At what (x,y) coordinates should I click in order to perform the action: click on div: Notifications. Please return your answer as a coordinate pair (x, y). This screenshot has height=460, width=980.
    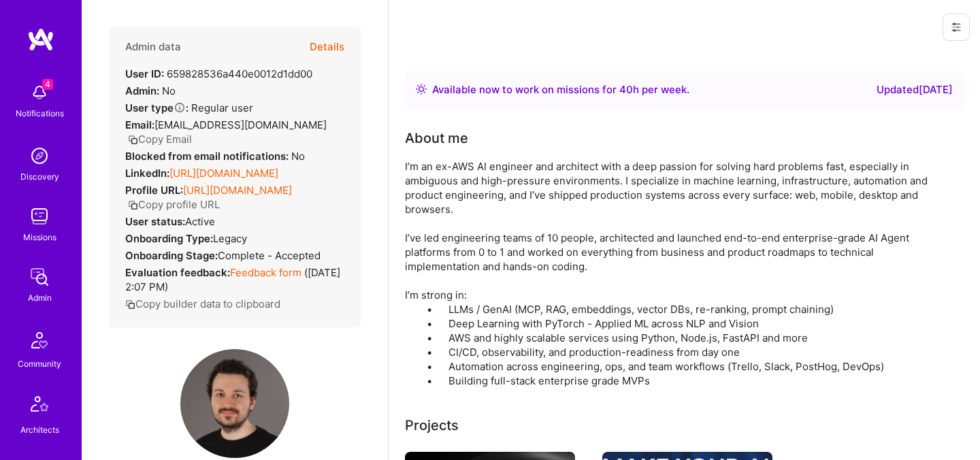
    Looking at the image, I should click on (40, 113).